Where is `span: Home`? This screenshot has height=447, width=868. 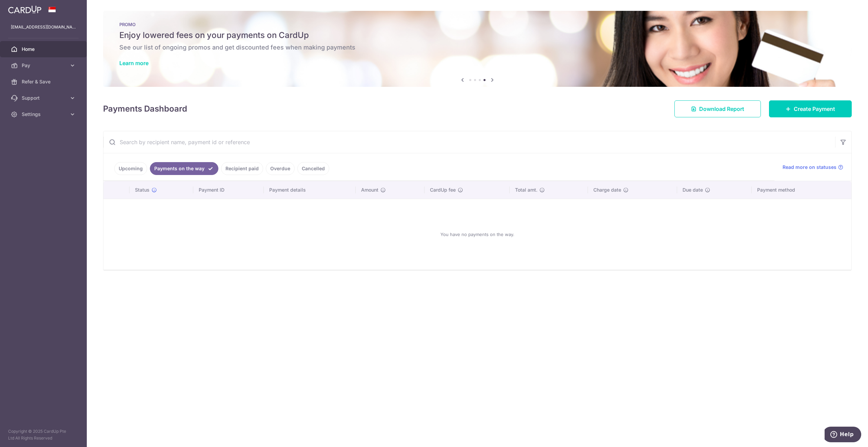
span: Home is located at coordinates (44, 49).